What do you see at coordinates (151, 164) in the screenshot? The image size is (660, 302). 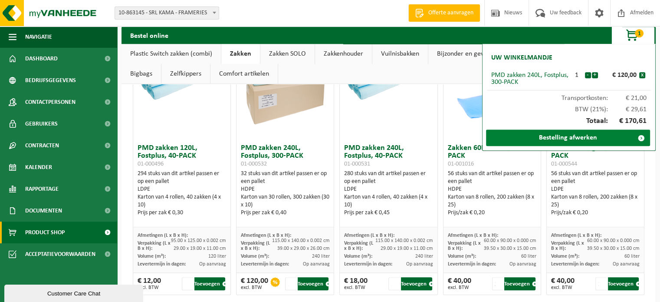 I see `span: 01-000496` at bounding box center [151, 164].